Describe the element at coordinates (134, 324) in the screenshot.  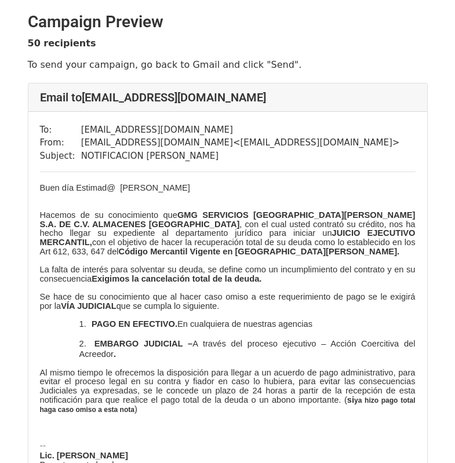
I see `span: PAGO EN EFECTIVO.` at that location.